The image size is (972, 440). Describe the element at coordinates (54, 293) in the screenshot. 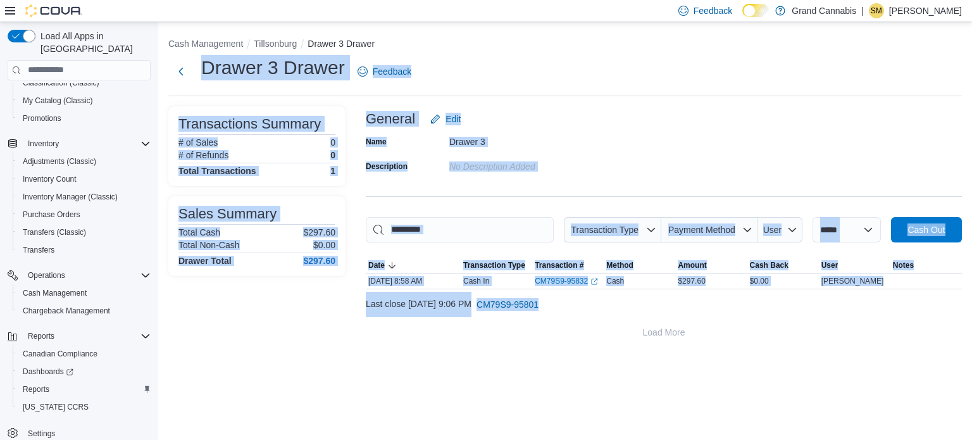

I see `span: Cash Management` at that location.